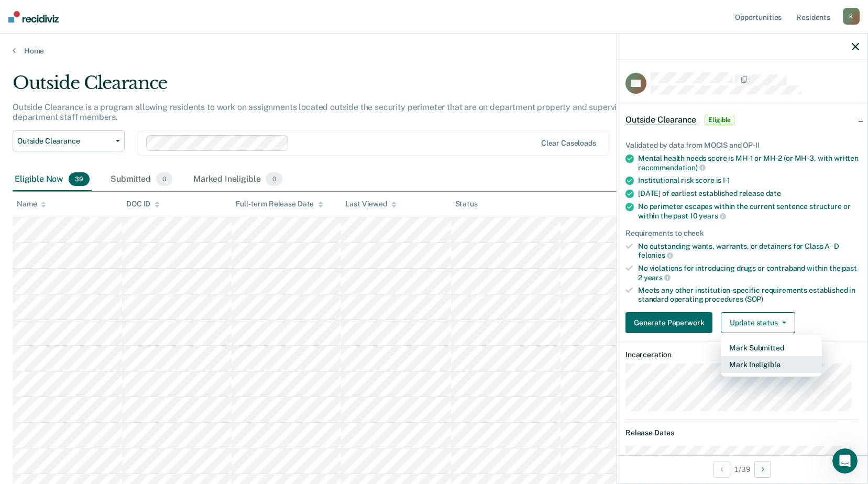 This screenshot has height=484, width=868. What do you see at coordinates (33, 17) in the screenshot?
I see `img: Recidiviz` at bounding box center [33, 17].